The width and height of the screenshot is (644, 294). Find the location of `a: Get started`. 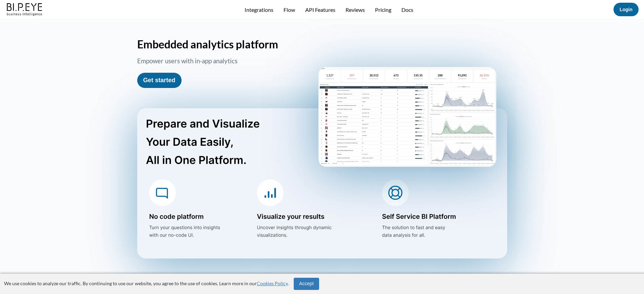

a: Get started is located at coordinates (159, 80).